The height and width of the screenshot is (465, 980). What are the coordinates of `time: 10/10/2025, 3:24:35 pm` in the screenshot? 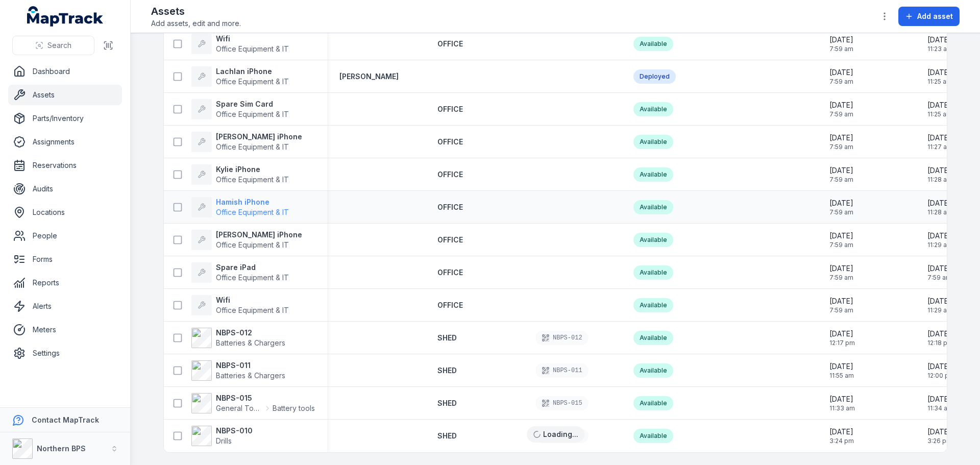 It's located at (842, 436).